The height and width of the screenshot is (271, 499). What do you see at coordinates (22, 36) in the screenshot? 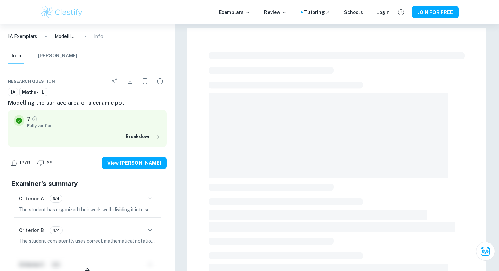
I see `p: IA Exemplars` at bounding box center [22, 36].